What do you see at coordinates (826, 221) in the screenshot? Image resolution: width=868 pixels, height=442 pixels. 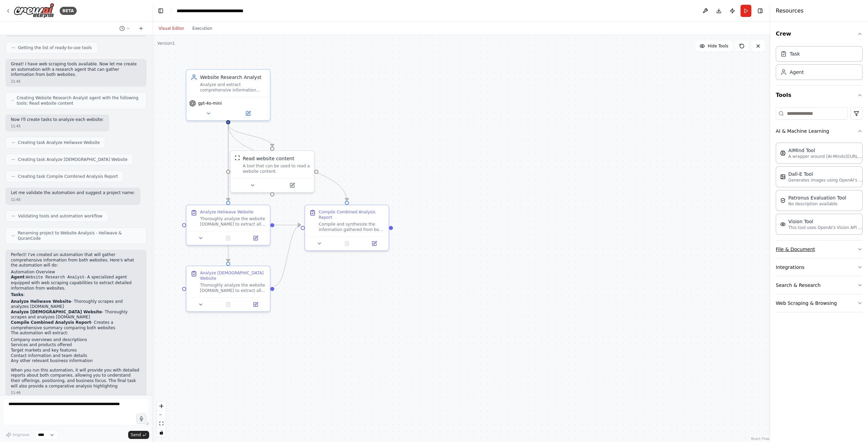 I see `div: Vision Tool` at bounding box center [826, 221].